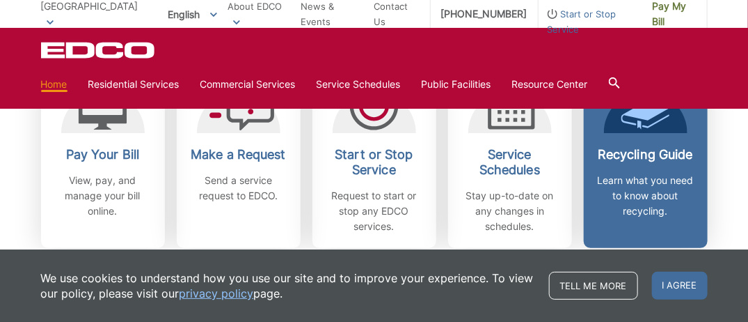  Describe the element at coordinates (510, 211) in the screenshot. I see `p: Stay up-to-date on any changes in schedules.` at that location.